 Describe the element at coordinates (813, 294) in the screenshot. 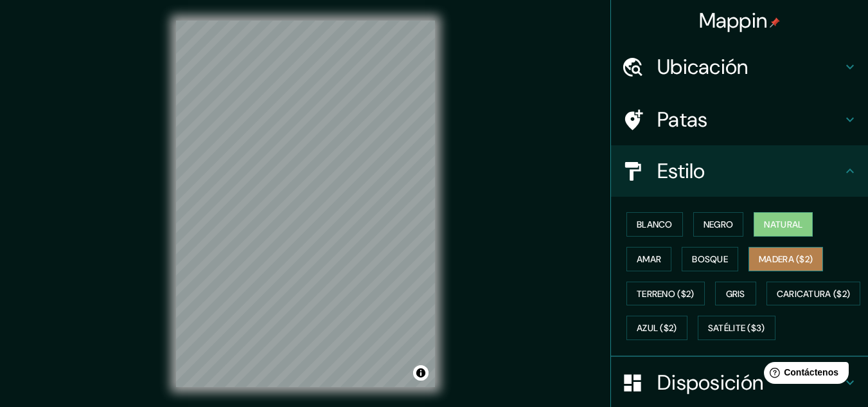

I see `font: Caricatura ($2)` at that location.